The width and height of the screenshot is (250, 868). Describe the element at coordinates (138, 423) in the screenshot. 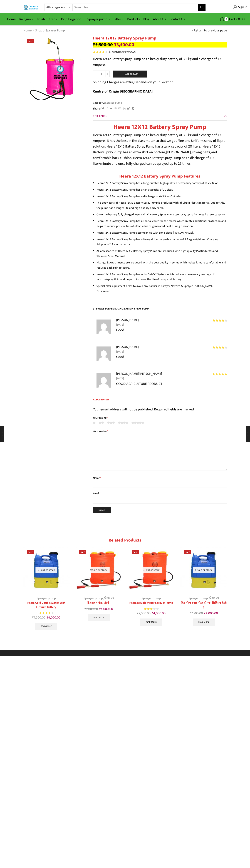

I see `a: 5 of 5 stars` at that location.